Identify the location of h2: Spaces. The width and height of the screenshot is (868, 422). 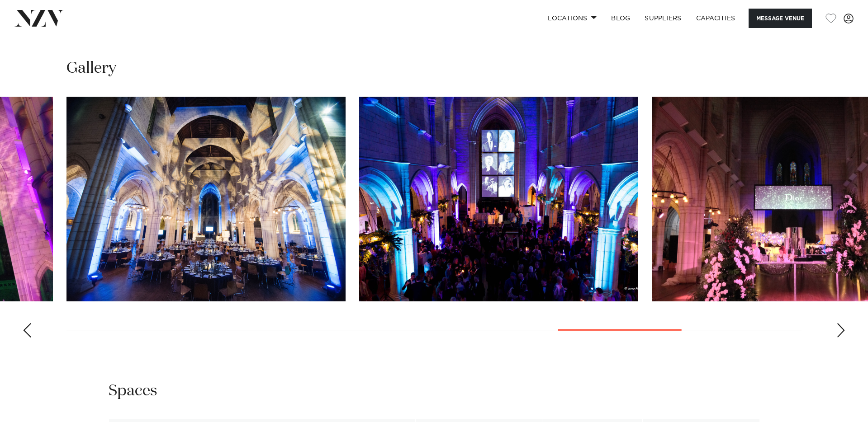
(133, 391).